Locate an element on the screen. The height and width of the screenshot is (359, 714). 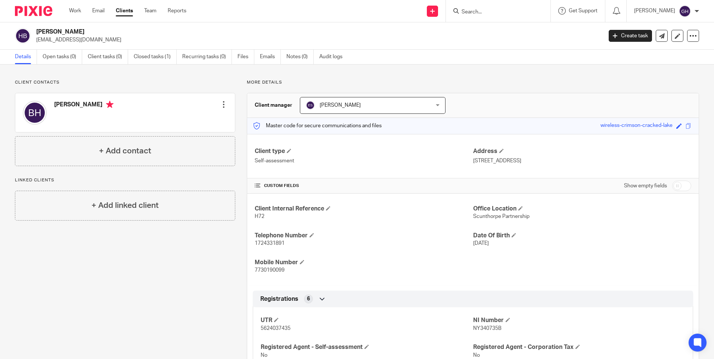
span: Registrations is located at coordinates (279, 299).